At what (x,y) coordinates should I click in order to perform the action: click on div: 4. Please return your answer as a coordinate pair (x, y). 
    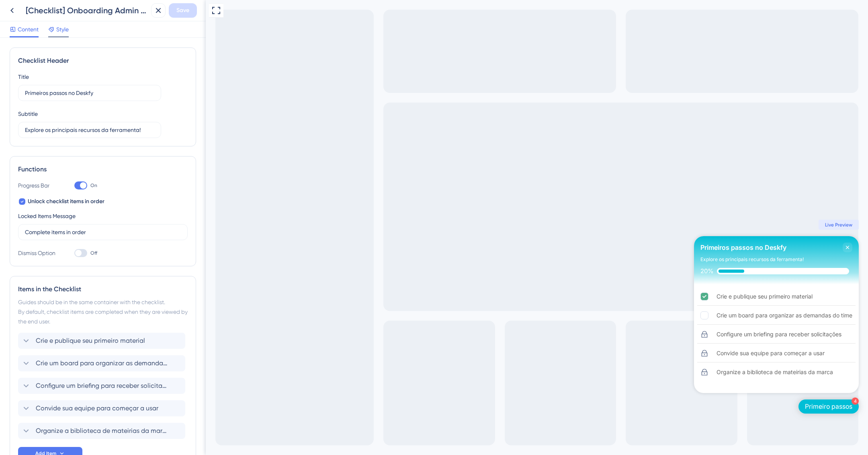
    Looking at the image, I should click on (650, 401).